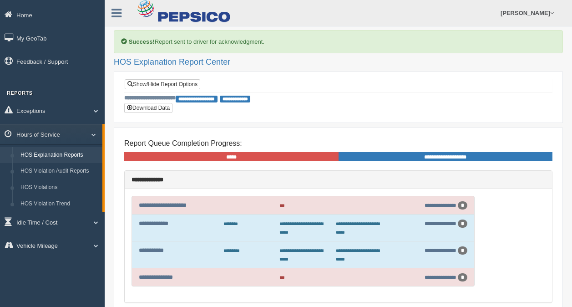 The height and width of the screenshot is (307, 572). Describe the element at coordinates (338, 62) in the screenshot. I see `h2: HOS Explanation Report Center` at that location.